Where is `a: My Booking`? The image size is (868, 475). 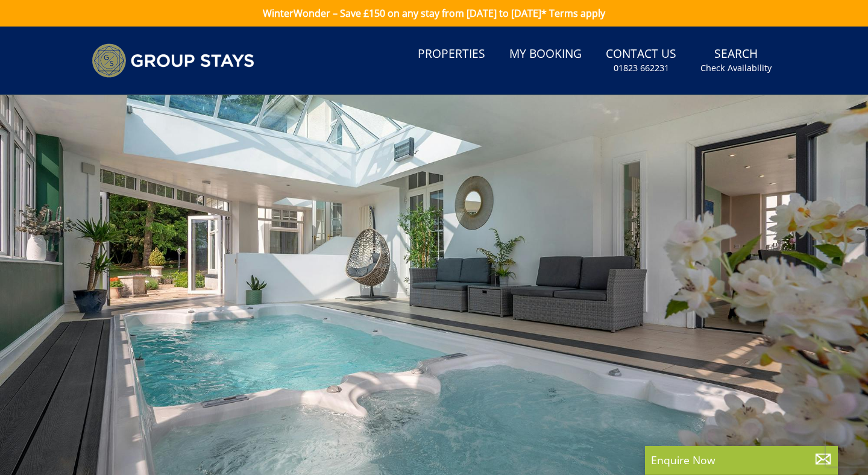 a: My Booking is located at coordinates (546, 54).